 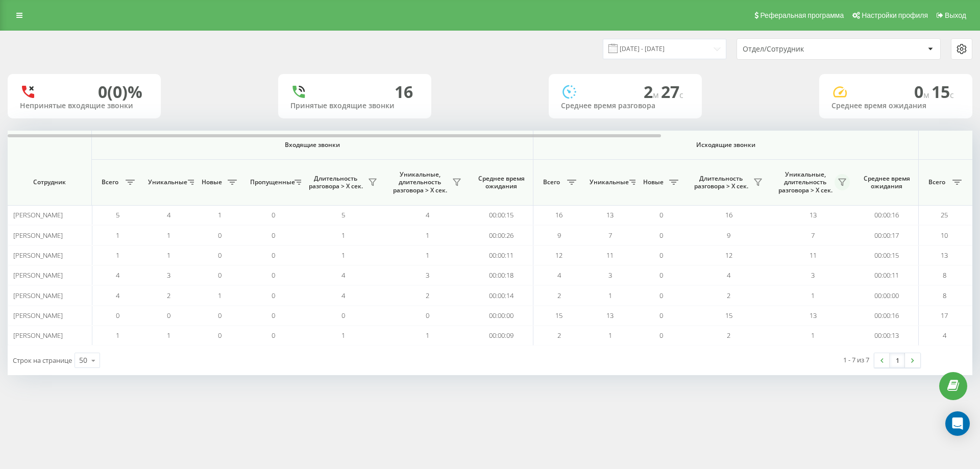 I want to click on span: Реферальная программа, so click(x=801, y=15).